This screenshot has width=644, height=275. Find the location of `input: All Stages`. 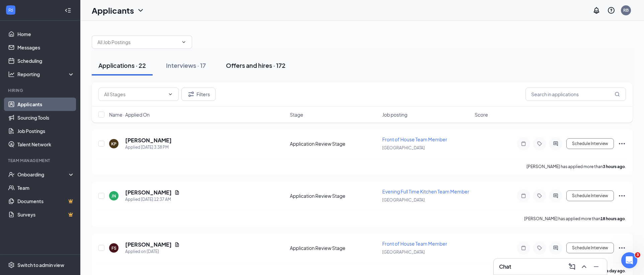

input: All Stages is located at coordinates (134, 94).